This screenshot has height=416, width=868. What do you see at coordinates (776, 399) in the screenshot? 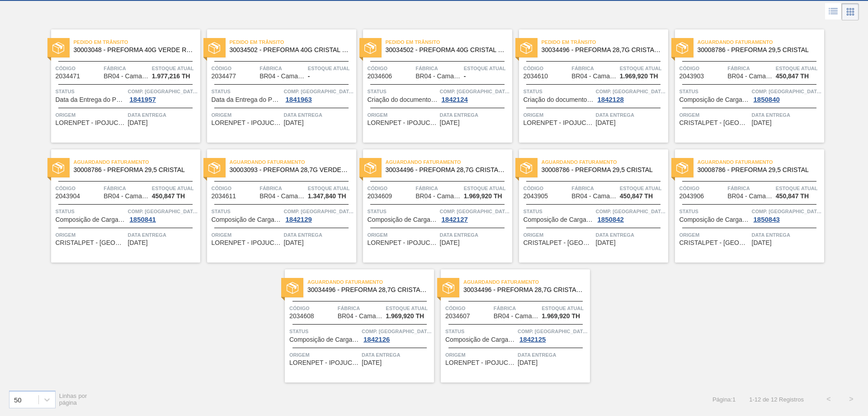
I see `span: 1 - 12 de 12 Registros` at bounding box center [776, 399].